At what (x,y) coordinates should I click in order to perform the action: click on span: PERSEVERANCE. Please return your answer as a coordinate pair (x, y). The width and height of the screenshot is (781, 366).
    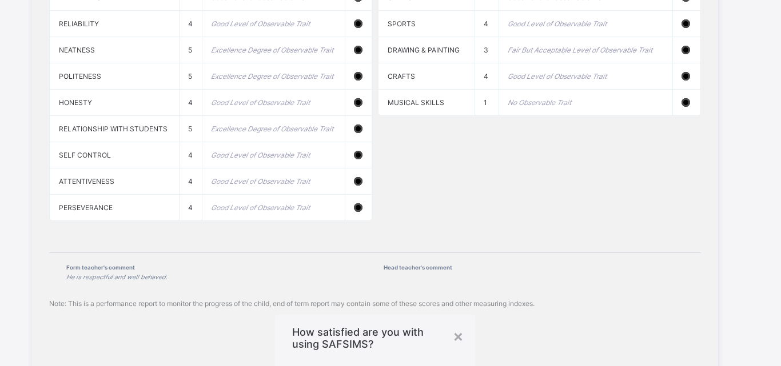
    Looking at the image, I should click on (86, 207).